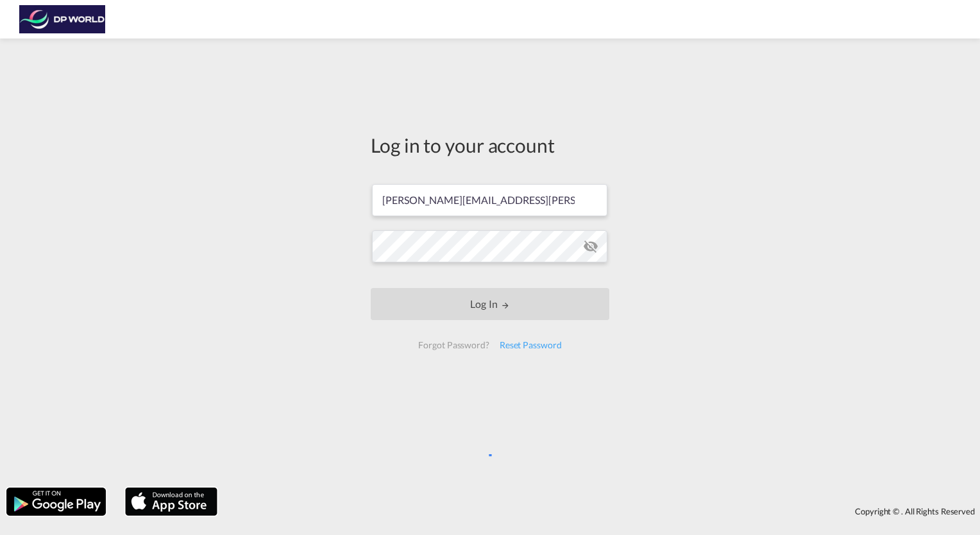 This screenshot has width=980, height=535. I want to click on div: Forgot Password?, so click(453, 345).